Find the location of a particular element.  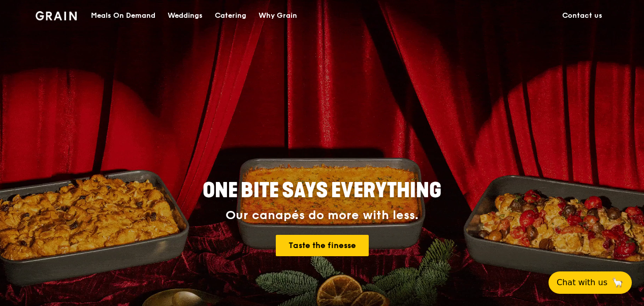

a: Contact us is located at coordinates (582, 16).